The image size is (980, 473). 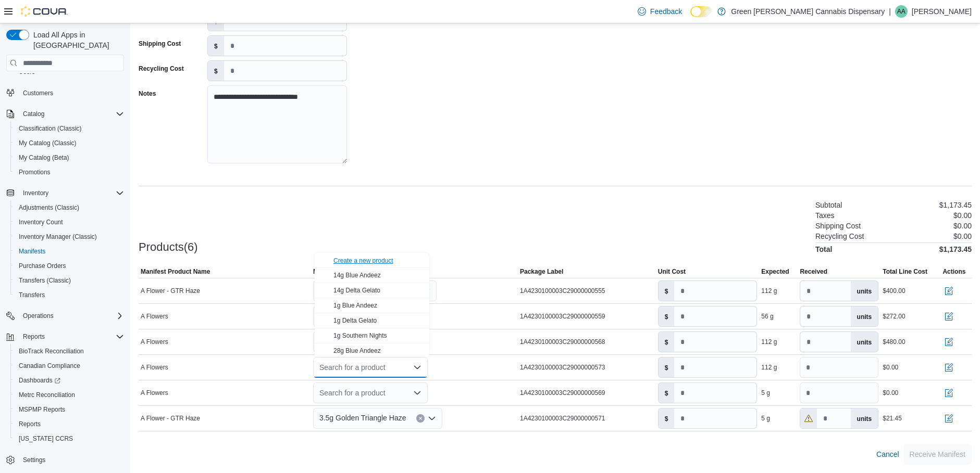 What do you see at coordinates (47, 143) in the screenshot?
I see `a: My Catalog (Classic)` at bounding box center [47, 143].